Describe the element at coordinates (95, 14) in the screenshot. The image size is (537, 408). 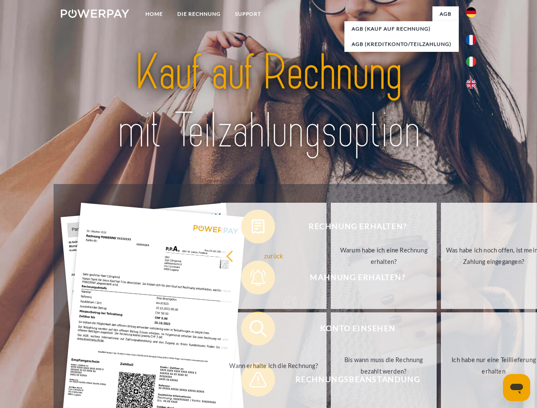
I see `img: logo-powerpay-white.svg` at that location.